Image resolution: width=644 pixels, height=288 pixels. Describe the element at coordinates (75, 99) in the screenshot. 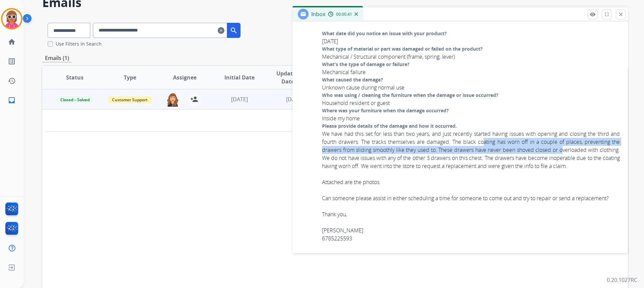

I see `span: Closed – Solved` at that location.